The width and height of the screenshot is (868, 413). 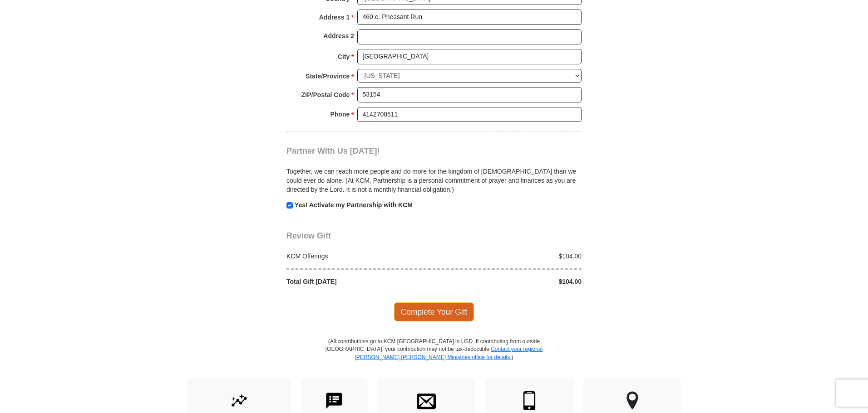 I want to click on strong: Address 2, so click(x=338, y=36).